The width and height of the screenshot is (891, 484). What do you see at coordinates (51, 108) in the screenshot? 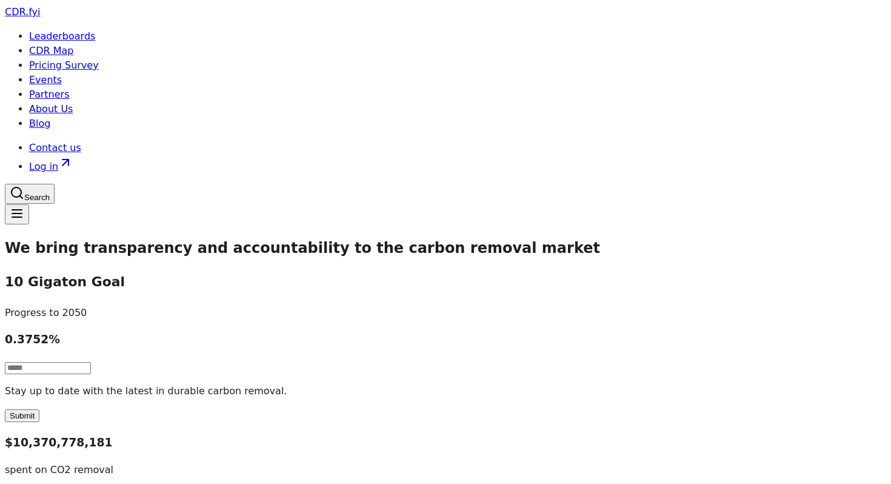
I see `a: About Us` at bounding box center [51, 108].